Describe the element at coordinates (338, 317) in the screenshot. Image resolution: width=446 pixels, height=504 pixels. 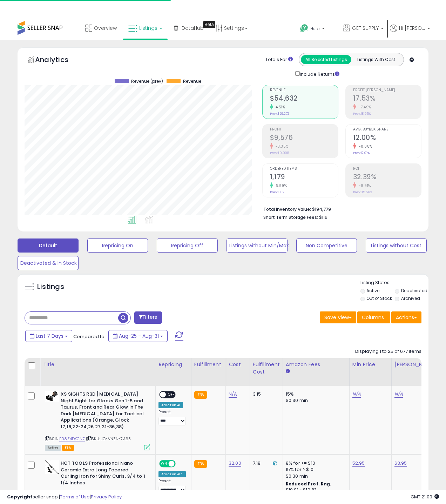
I see `button: Save View` at that location.